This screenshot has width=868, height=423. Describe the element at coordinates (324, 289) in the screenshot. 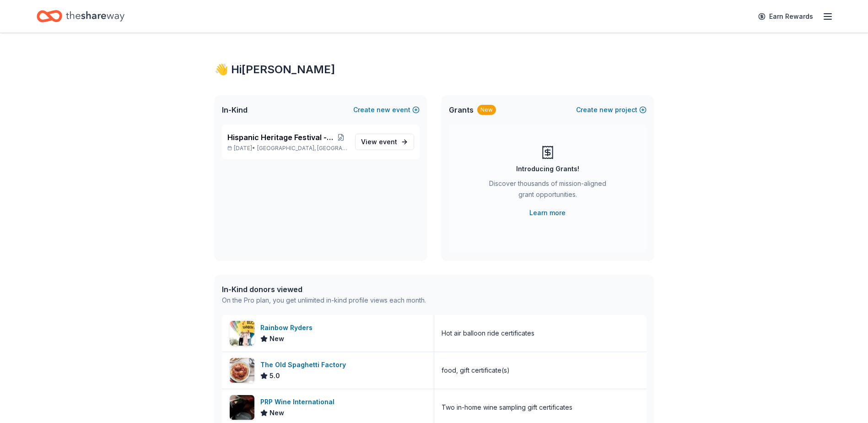

I see `div: In-Kind donors viewed` at that location.